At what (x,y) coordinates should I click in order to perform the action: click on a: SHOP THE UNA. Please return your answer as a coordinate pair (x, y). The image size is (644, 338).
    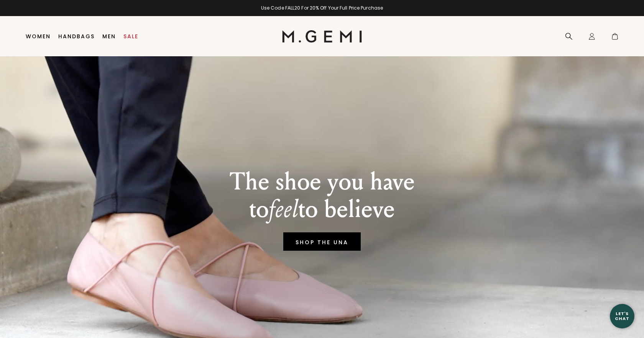
    Looking at the image, I should click on (322, 242).